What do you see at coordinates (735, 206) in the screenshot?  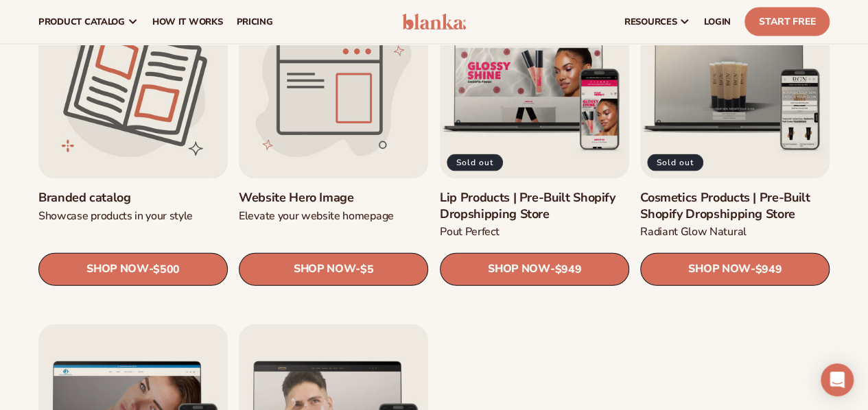 I see `a: Cosmetics Products | Pre-Built Shopify Dropshipping Store` at bounding box center [735, 206].